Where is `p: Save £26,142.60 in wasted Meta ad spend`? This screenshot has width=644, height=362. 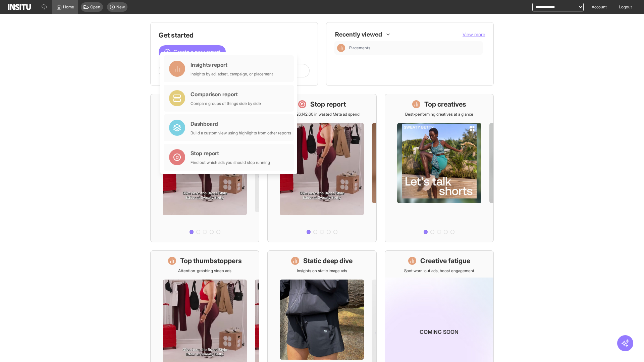
p: Save £26,142.60 in wasted Meta ad spend is located at coordinates (322, 114).